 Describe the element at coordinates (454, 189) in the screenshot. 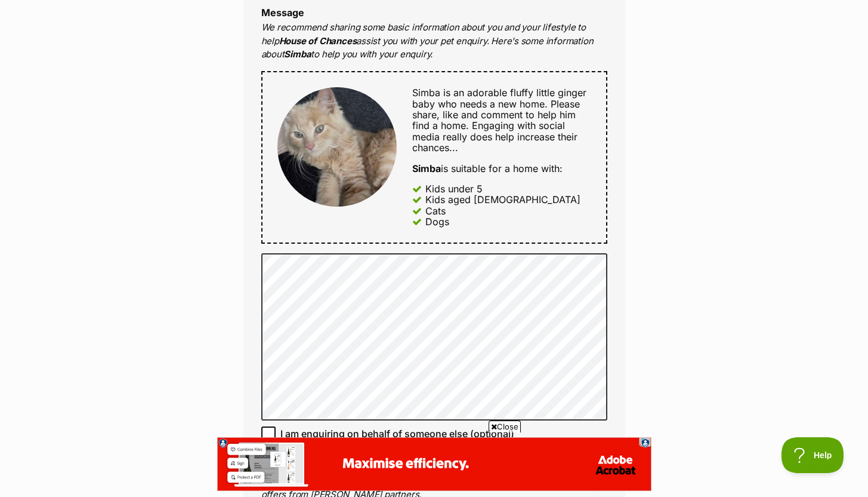

I see `div: Kids under 5` at that location.